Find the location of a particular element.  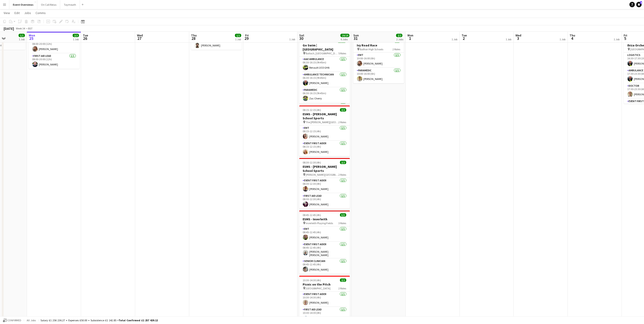

span: Inverleith Playing Fields is located at coordinates (320, 223).